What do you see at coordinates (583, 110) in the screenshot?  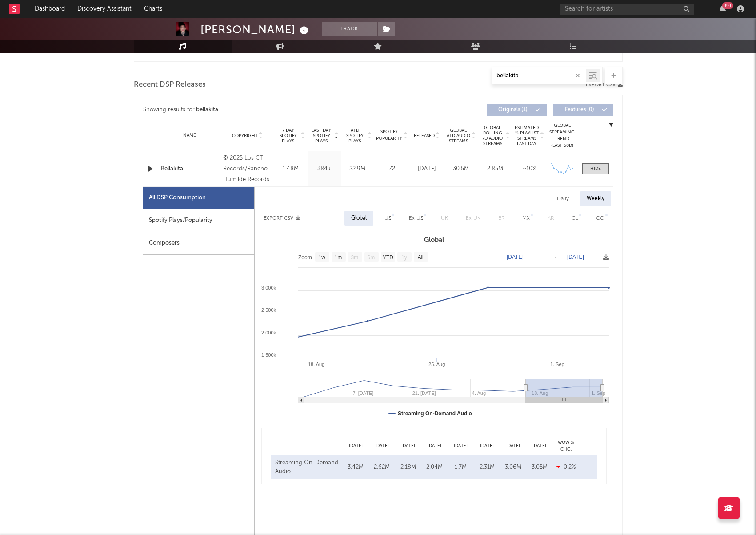 I see `button: Features(0)` at bounding box center [583, 110].